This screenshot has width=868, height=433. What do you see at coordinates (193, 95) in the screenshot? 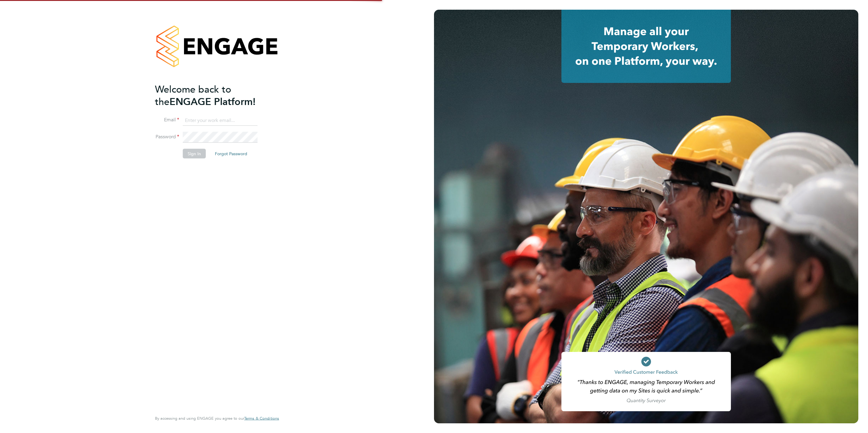
I see `span: Welcome back to the` at bounding box center [193, 95].